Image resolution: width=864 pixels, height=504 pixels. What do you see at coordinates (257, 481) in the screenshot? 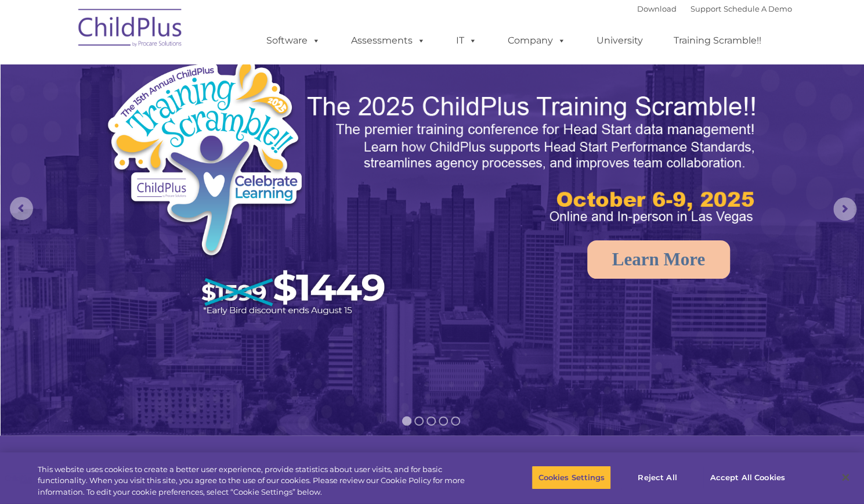
I see `div: This website uses cookies to create a better user experience, provide statistics about user visit...` at bounding box center [257, 481].